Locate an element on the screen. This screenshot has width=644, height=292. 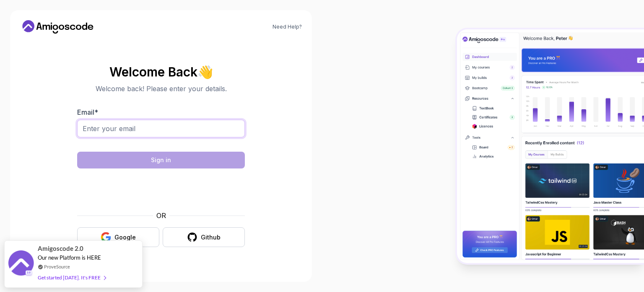
span: Our new Platform is HERE is located at coordinates (69, 257).